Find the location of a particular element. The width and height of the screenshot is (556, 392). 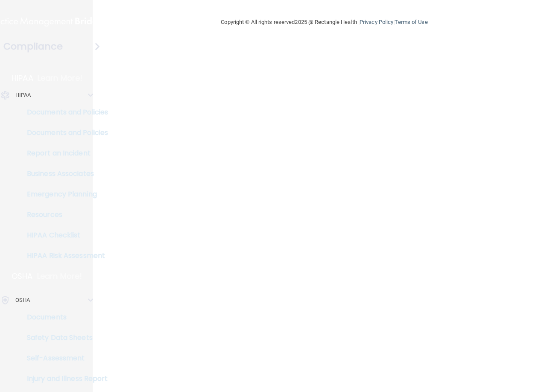

p: Safety Data Sheets is located at coordinates (64, 338).